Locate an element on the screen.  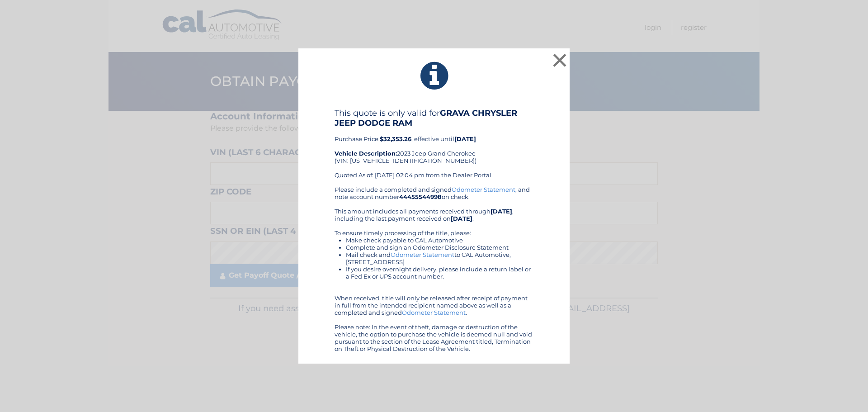
div: Purchase Price: , effective until 2023 Jeep Grand Cherokee (VIN: [US_VEHICLE_IDENTIFICATION_NUMBE... is located at coordinates (434, 147).